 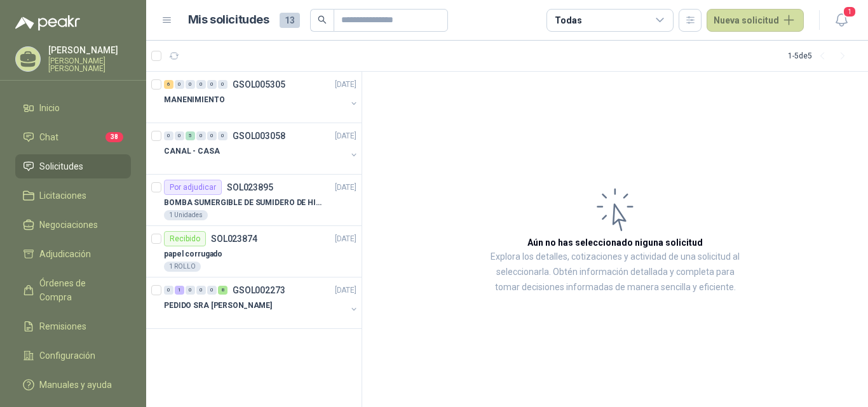 I want to click on h3: Aún no has seleccionado niguna solicitud, so click(x=615, y=242).